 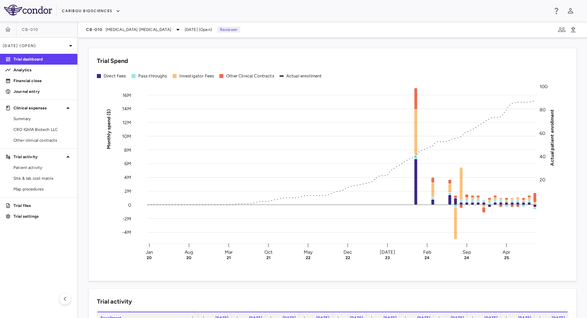 What do you see at coordinates (427, 252) in the screenshot?
I see `text: Feb` at bounding box center [427, 252].